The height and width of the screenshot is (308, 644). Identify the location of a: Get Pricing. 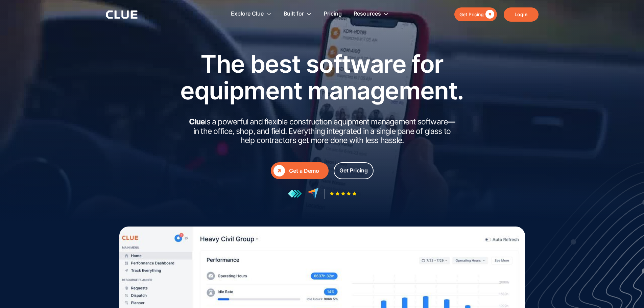
(354, 171).